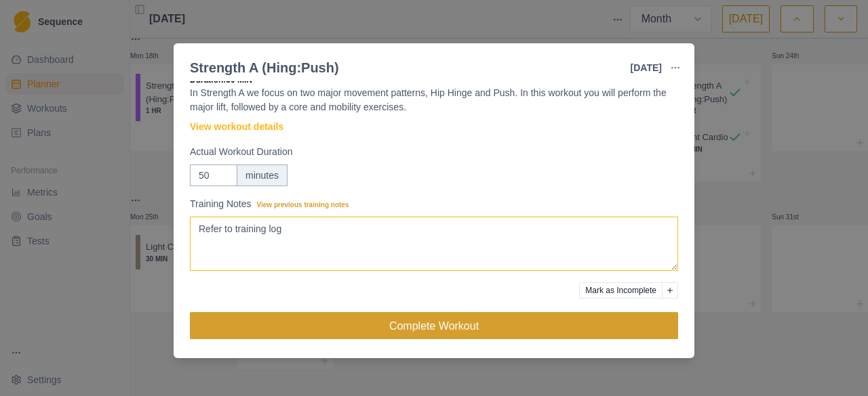 This screenshot has height=396, width=868. What do you see at coordinates (434, 100) in the screenshot?
I see `p: In Strength A we focus on two major movement patterns, Hip Hinge and Push. In this workout you wi...` at bounding box center [434, 100].